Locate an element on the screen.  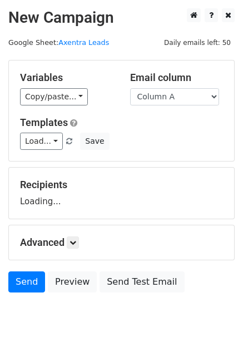
button: Save is located at coordinates (94, 141).